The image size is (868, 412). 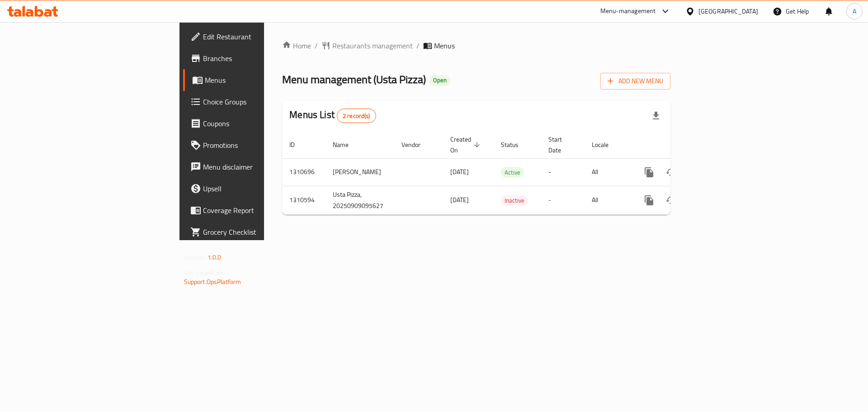 What do you see at coordinates (254, 58) in the screenshot?
I see `a: Branches` at bounding box center [254, 58].